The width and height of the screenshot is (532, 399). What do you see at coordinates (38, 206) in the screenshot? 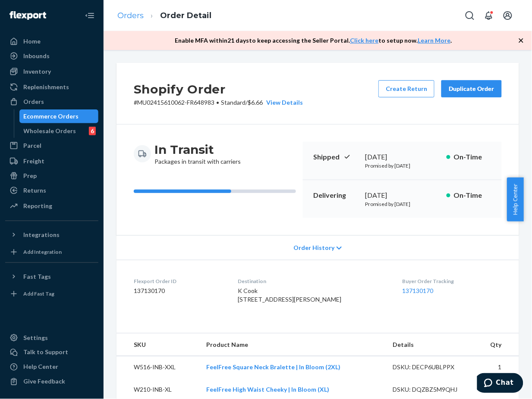
I see `div: Reporting` at bounding box center [38, 206].